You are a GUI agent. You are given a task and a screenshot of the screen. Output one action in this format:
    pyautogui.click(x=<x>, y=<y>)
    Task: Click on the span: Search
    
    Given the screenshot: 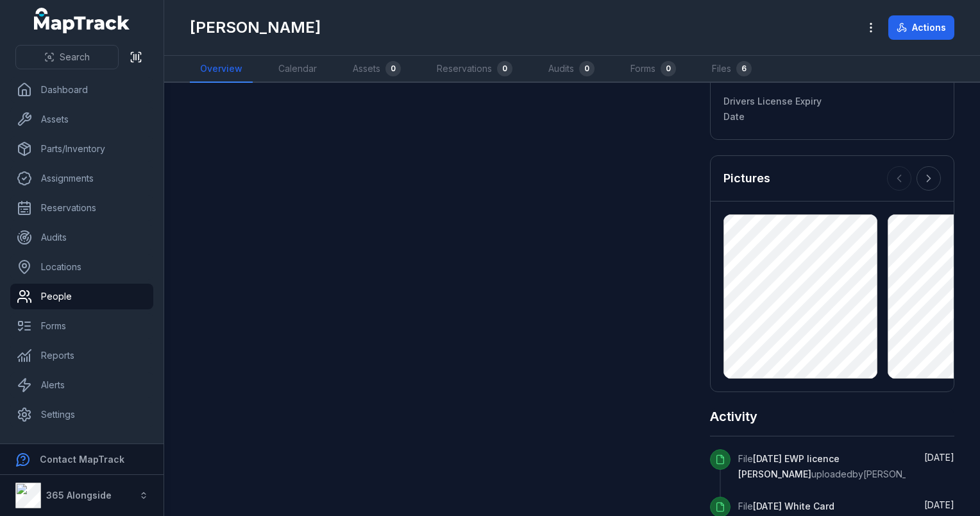 What is the action you would take?
    pyautogui.click(x=74, y=57)
    